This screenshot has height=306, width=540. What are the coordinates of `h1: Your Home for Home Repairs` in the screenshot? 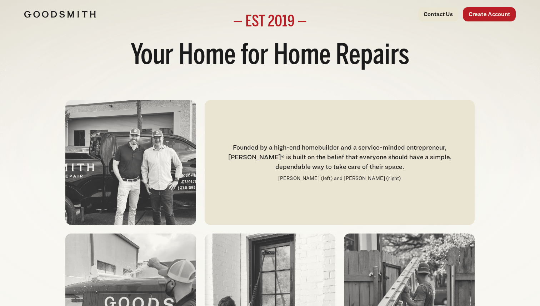 It's located at (270, 56).